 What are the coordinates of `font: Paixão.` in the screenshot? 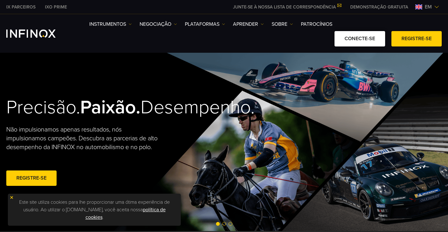 It's located at (110, 108).